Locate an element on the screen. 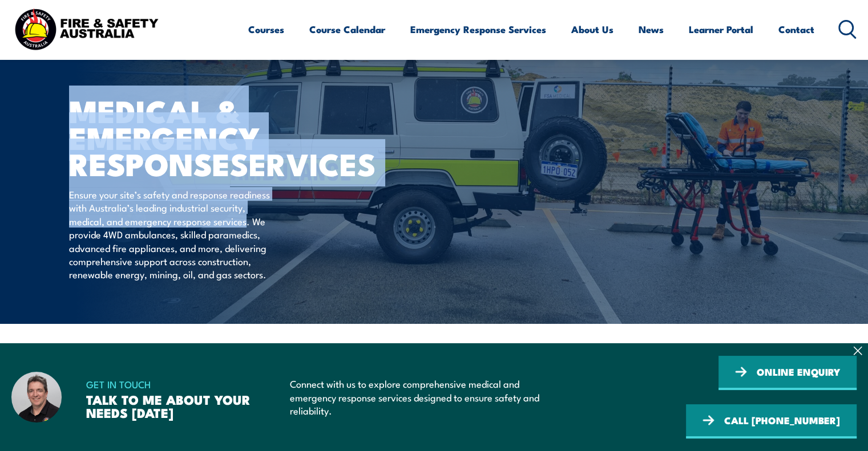 Image resolution: width=868 pixels, height=451 pixels. img: Dave – Fire and Safety Australia is located at coordinates (36, 397).